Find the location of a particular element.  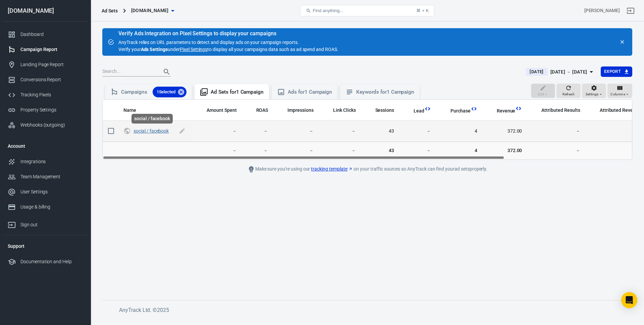

div: Campaigns is located at coordinates (153, 92).